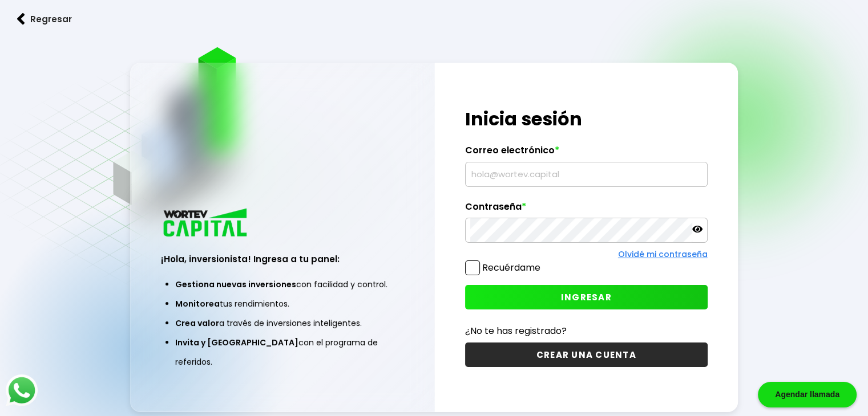  I want to click on li: con facilidad y control., so click(282, 284).